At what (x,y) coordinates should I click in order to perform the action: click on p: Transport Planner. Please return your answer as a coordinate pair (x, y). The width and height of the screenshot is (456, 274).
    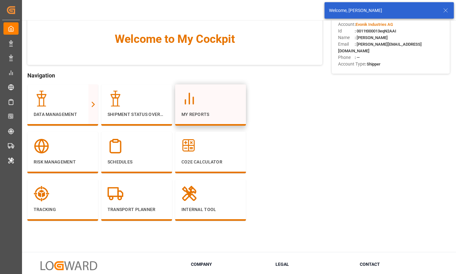
    Looking at the image, I should click on (137, 209).